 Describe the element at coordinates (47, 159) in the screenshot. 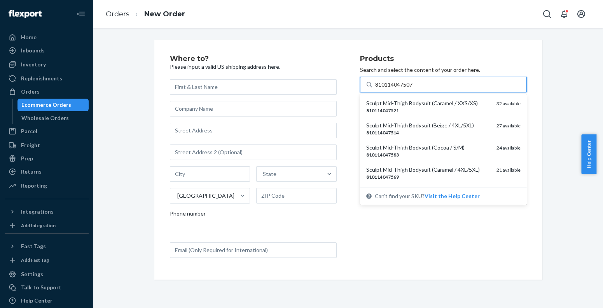

I see `a: Prep` at that location.